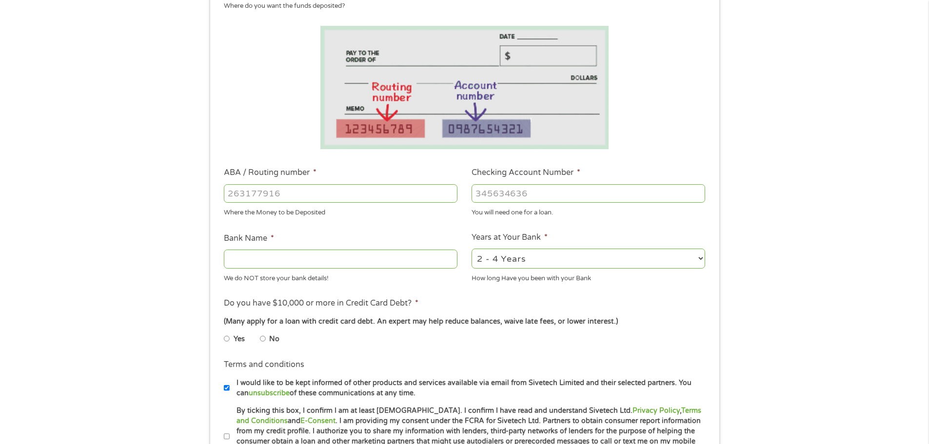  I want to click on div: (Many apply for a loan with credit card debt. An expert may help reduce balances, waive late fees..., so click(464, 322).